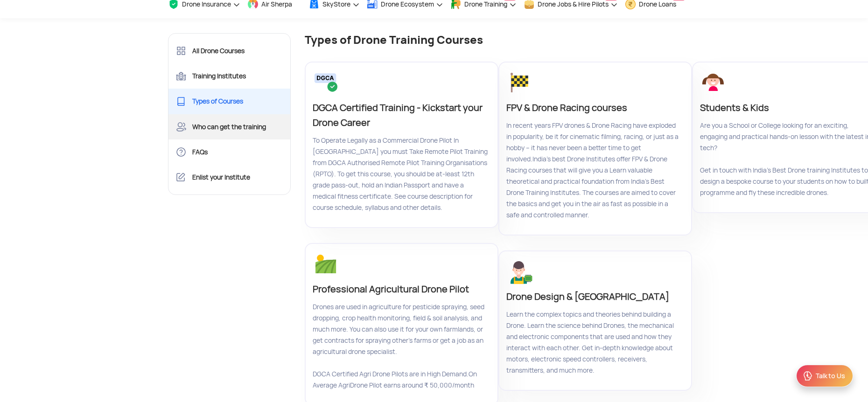 The width and height of the screenshot is (868, 402). What do you see at coordinates (337, 4) in the screenshot?
I see `span: SkyStore` at bounding box center [337, 4].